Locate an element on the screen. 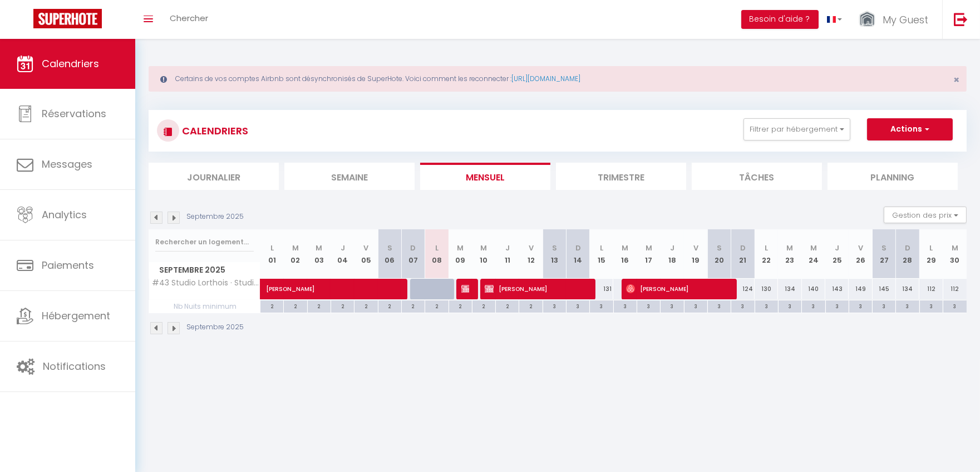  th: 30 is located at coordinates (954, 254).